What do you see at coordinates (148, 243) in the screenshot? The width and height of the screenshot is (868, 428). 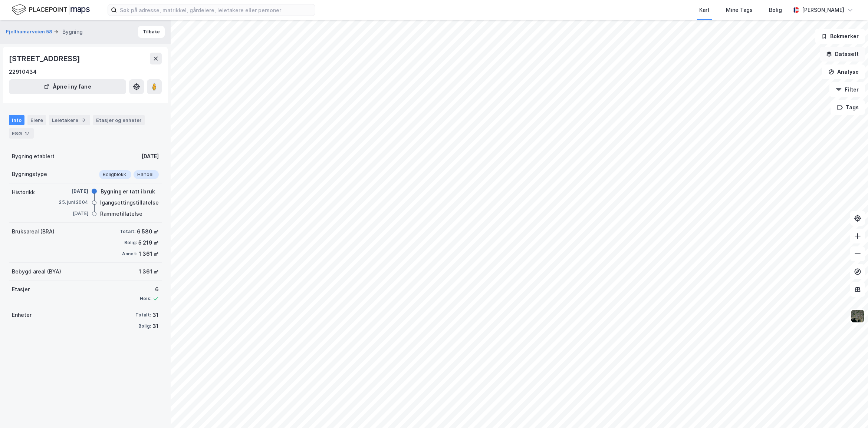 I see `div: 5 219 ㎡` at bounding box center [148, 243].